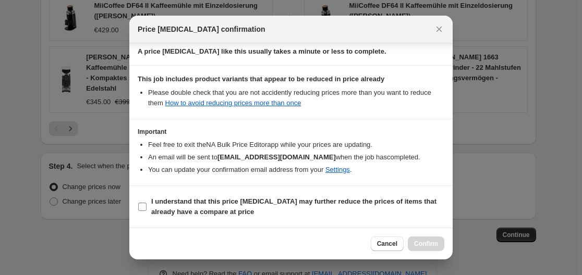 This screenshot has height=275, width=582. Describe the element at coordinates (387, 244) in the screenshot. I see `button: Cancel` at that location.